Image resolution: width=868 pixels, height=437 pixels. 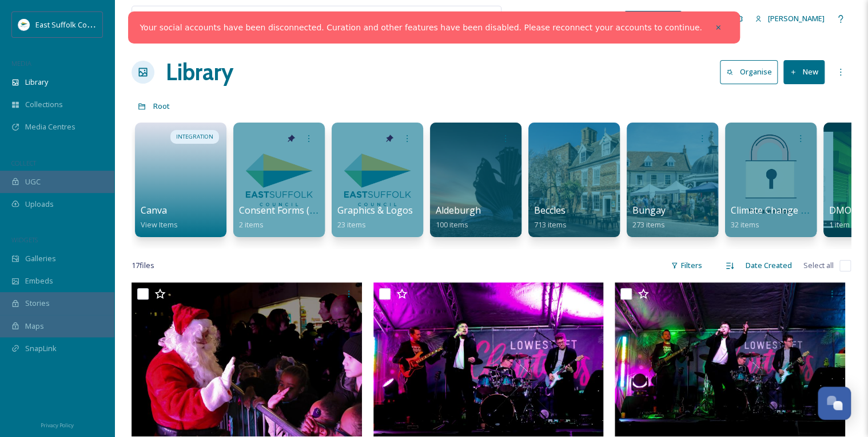 I want to click on span: Graphics & Logos, so click(x=375, y=210).